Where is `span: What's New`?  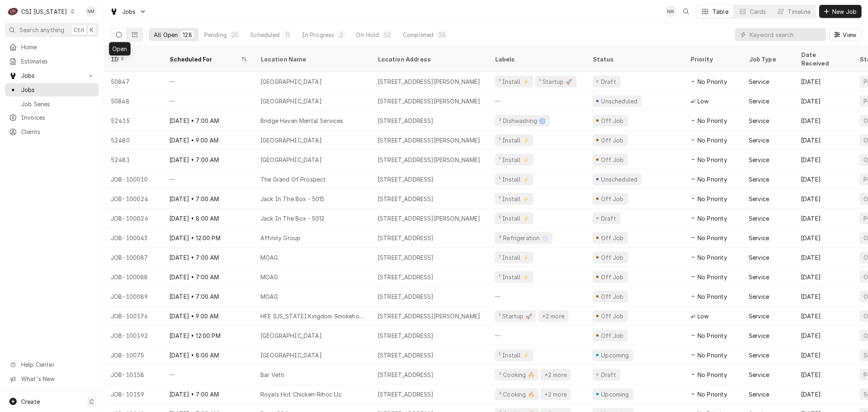
span: What's New is located at coordinates (57, 378).